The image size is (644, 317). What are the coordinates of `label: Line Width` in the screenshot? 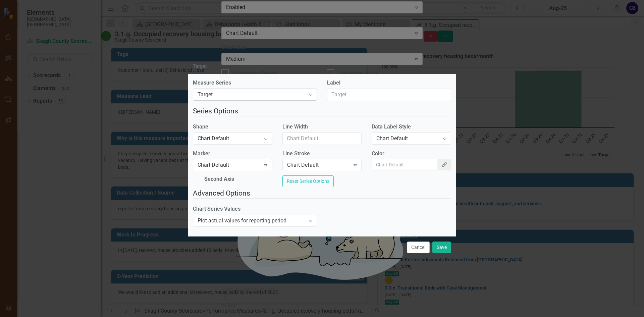 It's located at (322, 127).